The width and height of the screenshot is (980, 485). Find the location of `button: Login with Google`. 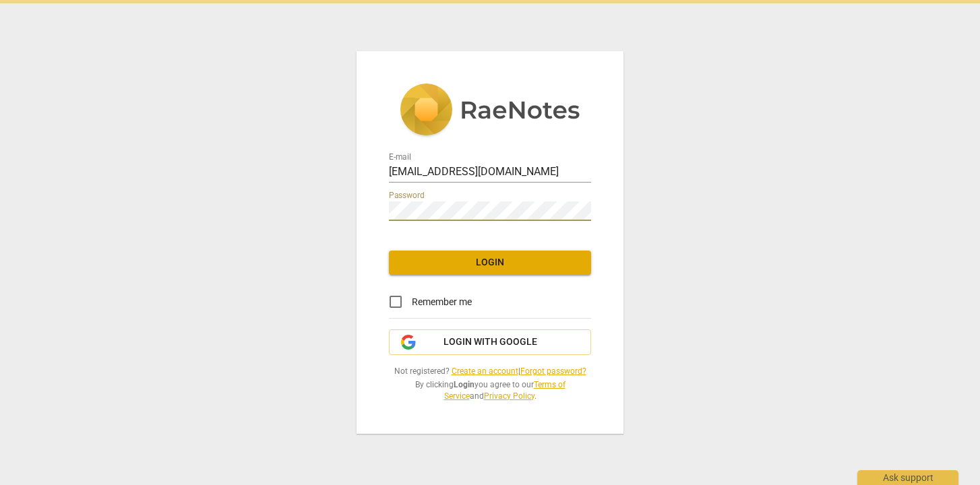

button: Login with Google is located at coordinates (490, 342).